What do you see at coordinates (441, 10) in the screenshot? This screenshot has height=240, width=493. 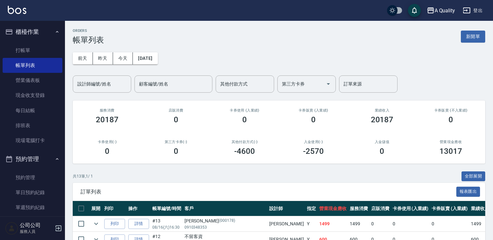 I see `button: A Quality` at bounding box center [441, 10].